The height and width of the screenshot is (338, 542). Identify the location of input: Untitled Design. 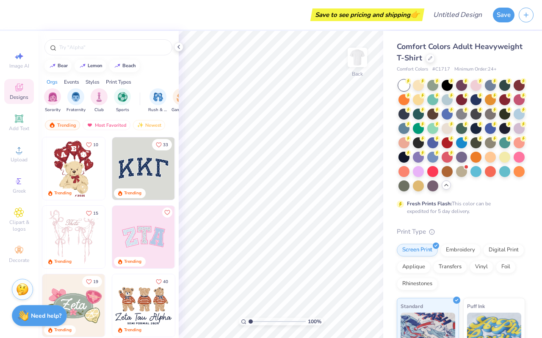
(457, 15).